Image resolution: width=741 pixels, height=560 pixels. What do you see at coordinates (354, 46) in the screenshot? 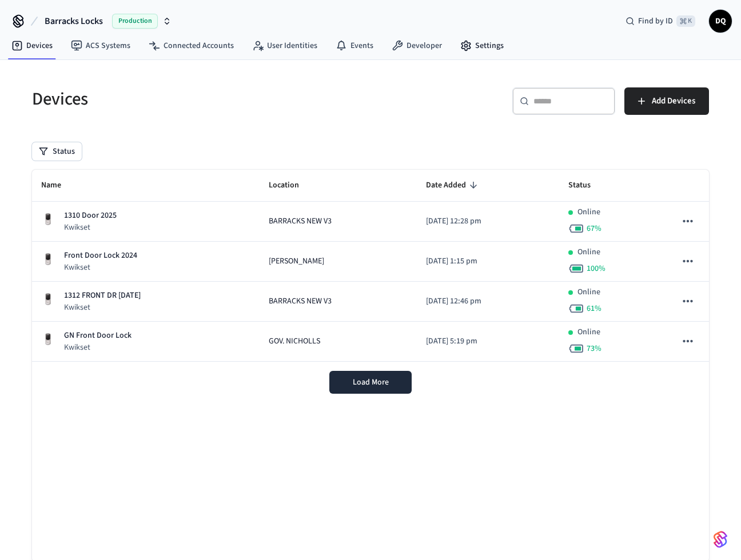
I see `a: Events` at bounding box center [354, 46].